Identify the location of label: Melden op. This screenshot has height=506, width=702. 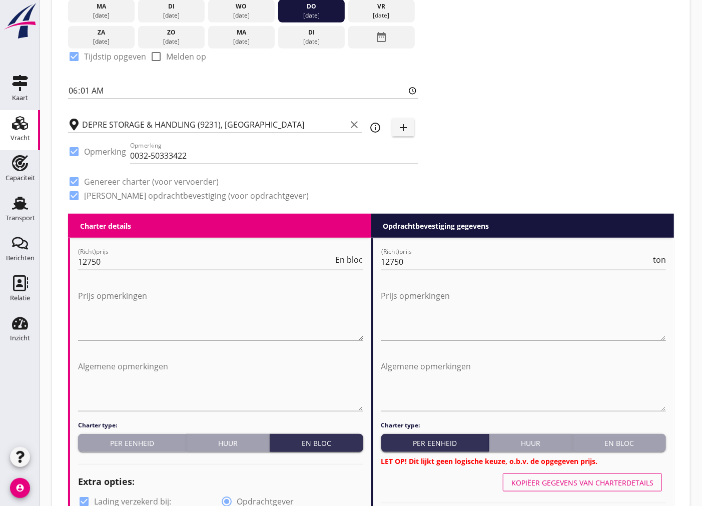
(186, 57).